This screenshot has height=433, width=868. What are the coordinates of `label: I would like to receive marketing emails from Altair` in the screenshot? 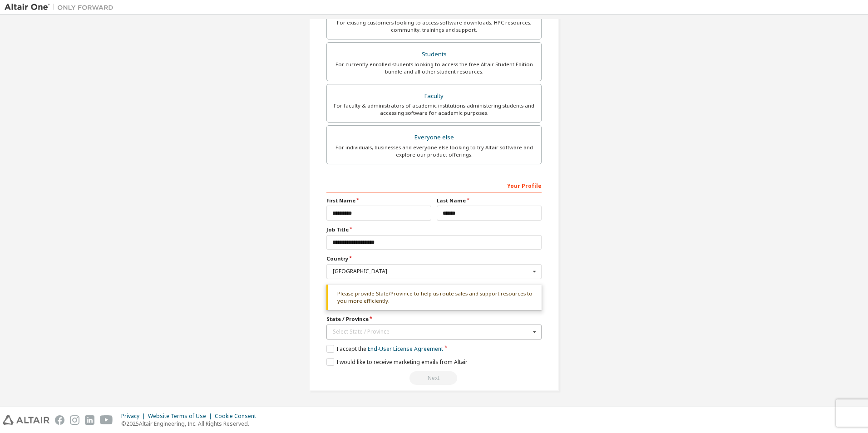 It's located at (397, 362).